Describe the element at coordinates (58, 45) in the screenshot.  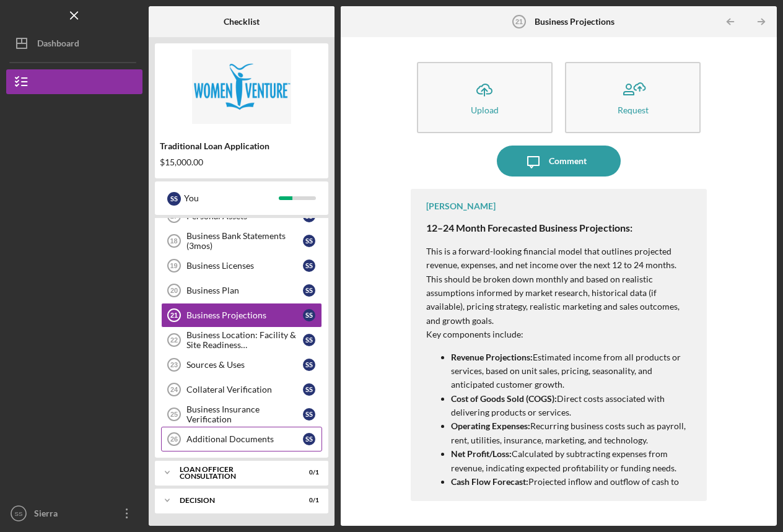
I see `div: Dashboard` at that location.